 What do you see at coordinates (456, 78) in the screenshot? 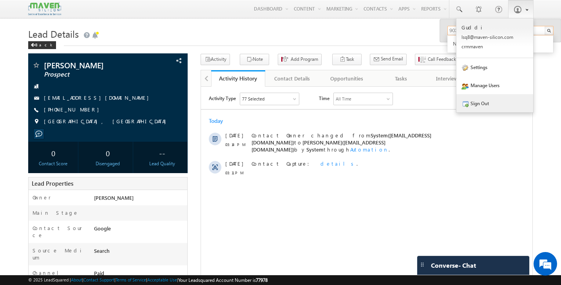
I see `a: Interview Status` at bounding box center [456, 78].